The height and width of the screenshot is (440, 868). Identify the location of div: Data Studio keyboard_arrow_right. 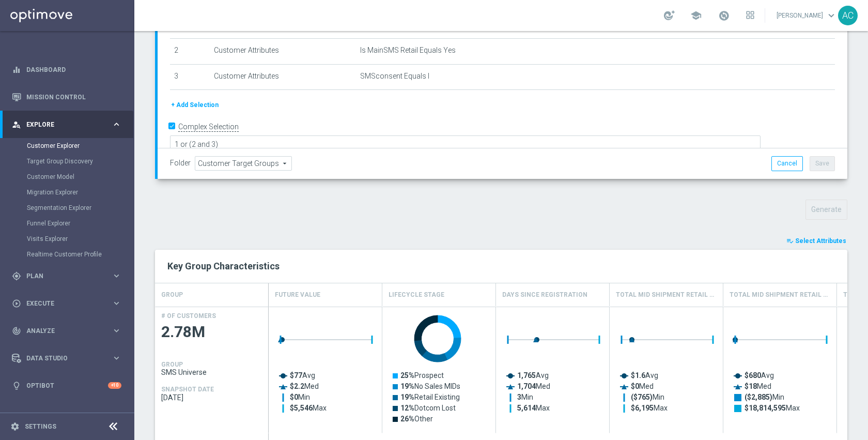
(66, 358).